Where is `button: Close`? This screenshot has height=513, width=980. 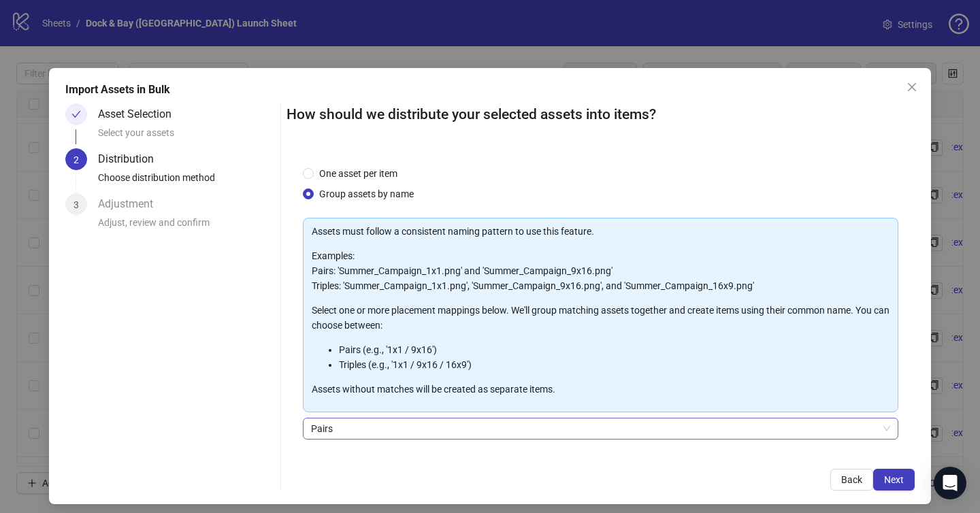
button: Close is located at coordinates (912, 87).